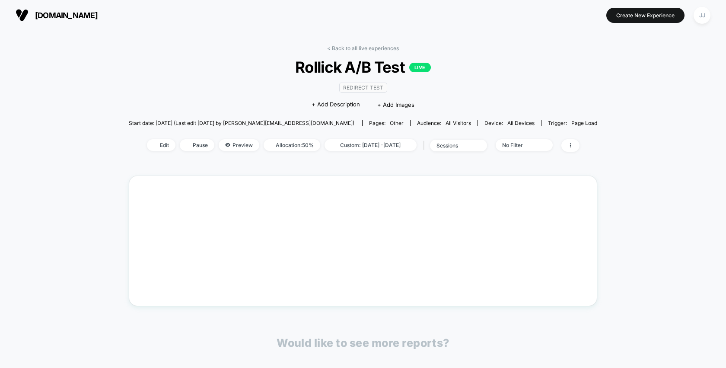 The width and height of the screenshot is (726, 368). Describe the element at coordinates (336, 105) in the screenshot. I see `span: + Add Description` at that location.